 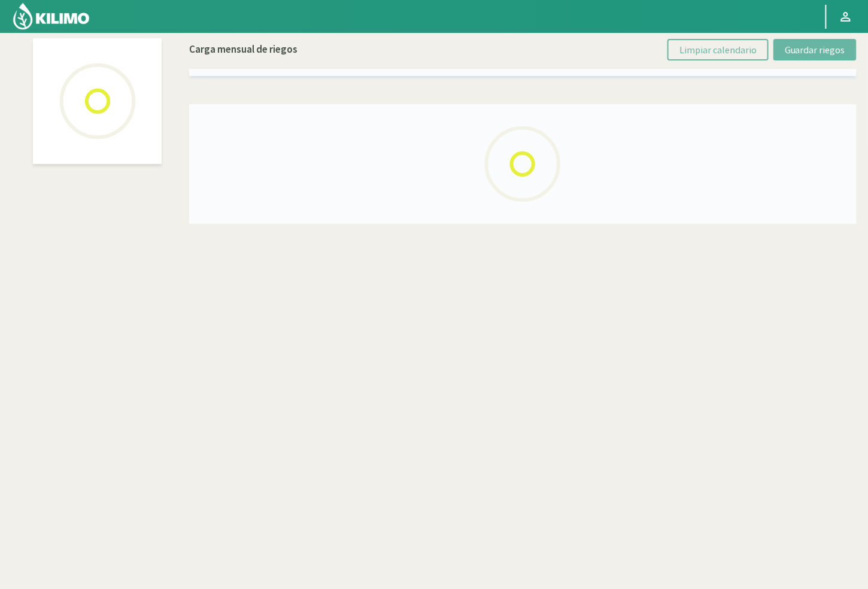 I want to click on span: Guardar riegos, so click(x=815, y=50).